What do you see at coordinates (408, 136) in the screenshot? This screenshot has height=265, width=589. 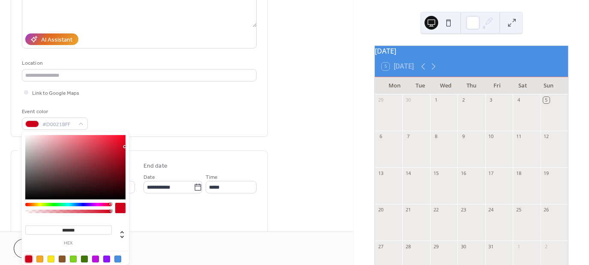 I see `div: 7` at bounding box center [408, 136].